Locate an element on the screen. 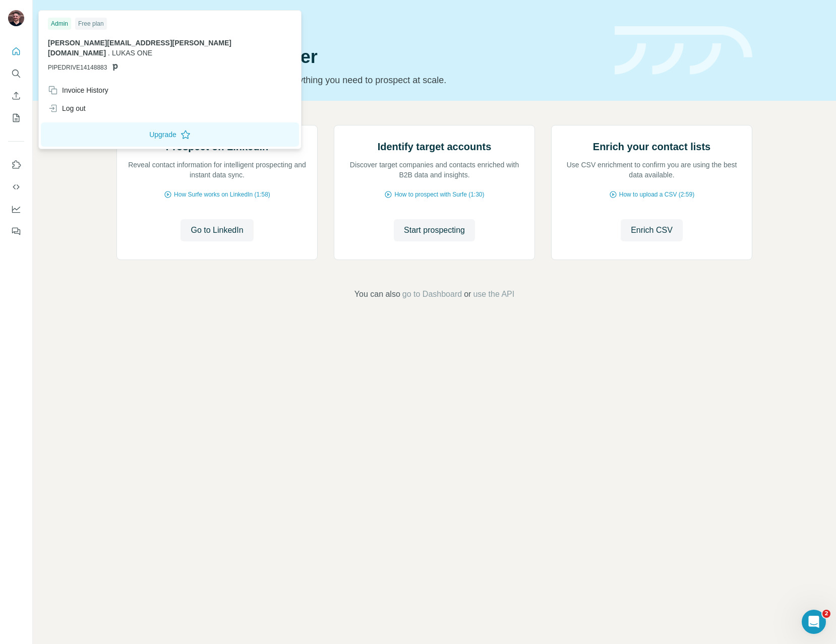  div: Invoice History is located at coordinates (78, 90).